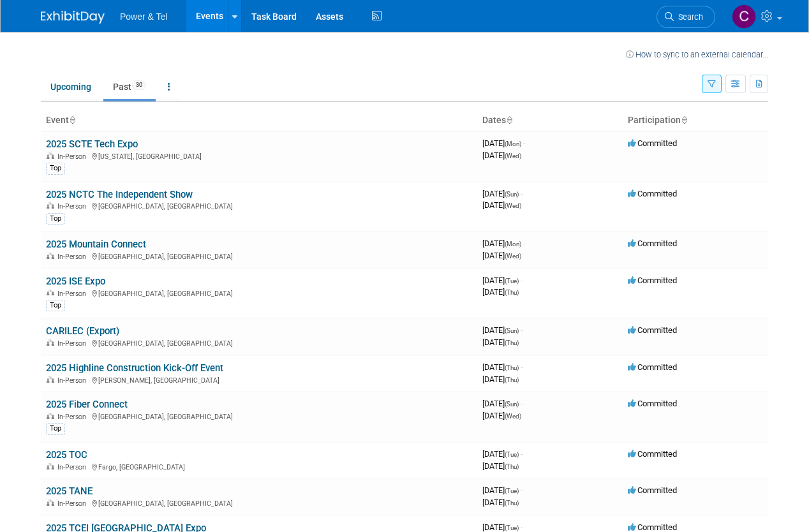 The image size is (809, 532). I want to click on th: Event, so click(259, 121).